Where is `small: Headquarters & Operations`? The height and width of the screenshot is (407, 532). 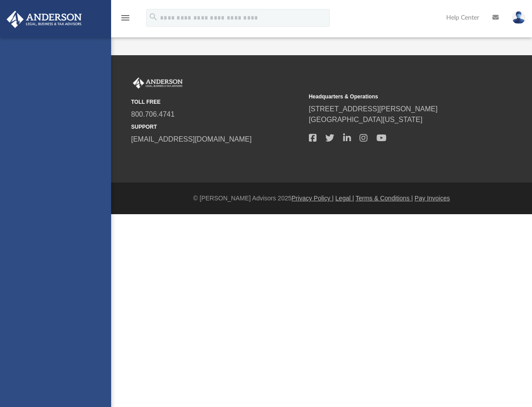 small: Headquarters & Operations is located at coordinates (395, 96).